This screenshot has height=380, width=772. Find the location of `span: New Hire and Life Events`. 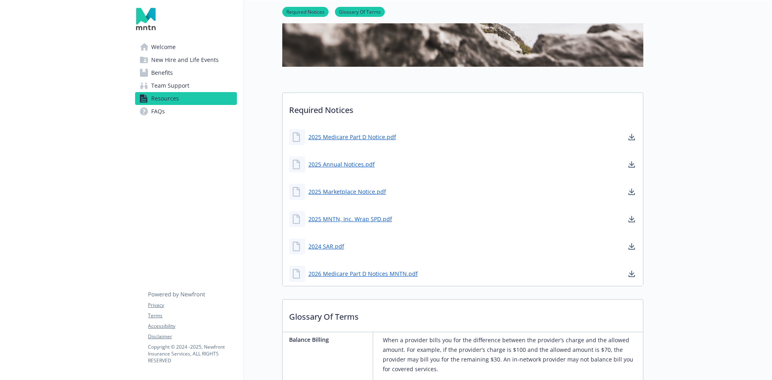

span: New Hire and Life Events is located at coordinates (185, 60).